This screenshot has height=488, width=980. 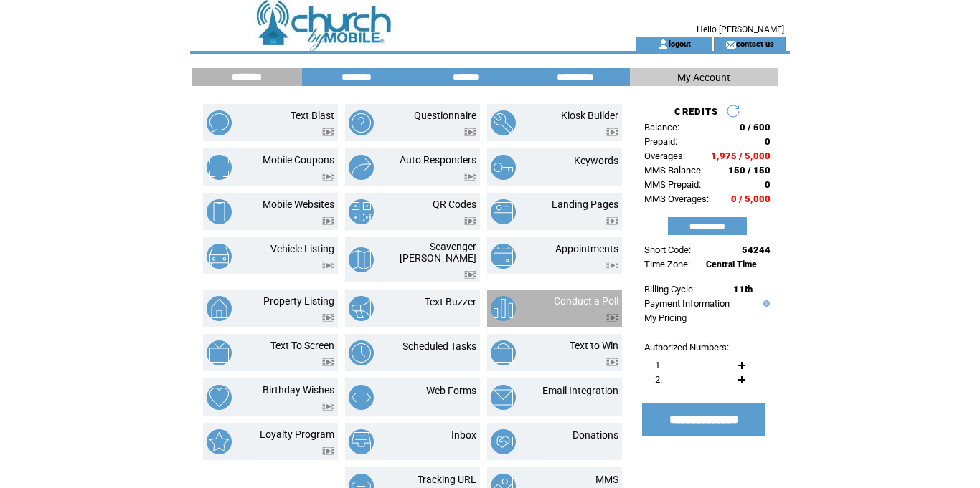 I want to click on span: 54244, so click(x=756, y=249).